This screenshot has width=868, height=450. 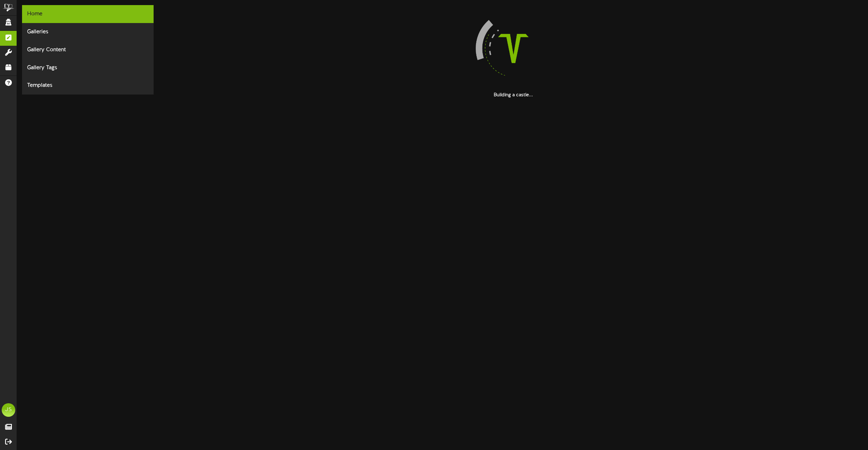 I want to click on strong: Building a castle..., so click(x=513, y=95).